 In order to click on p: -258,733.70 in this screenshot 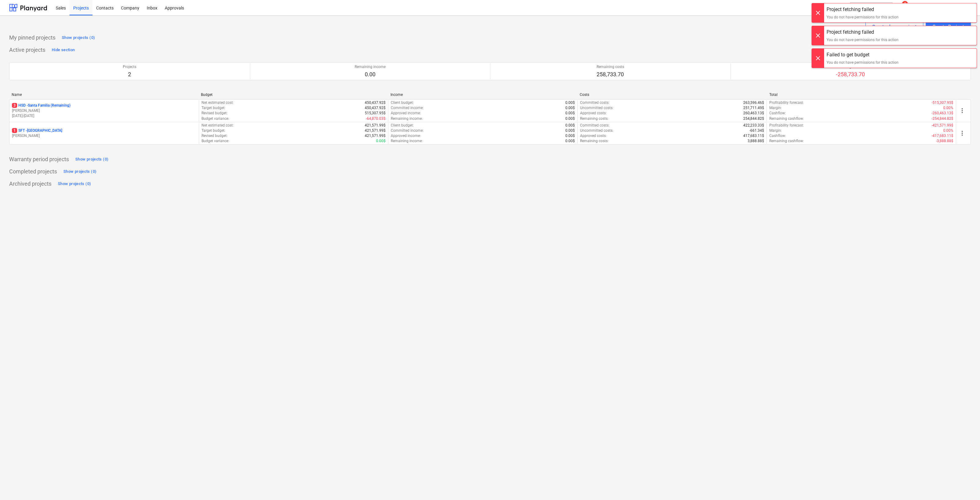, I will do `click(850, 75)`.